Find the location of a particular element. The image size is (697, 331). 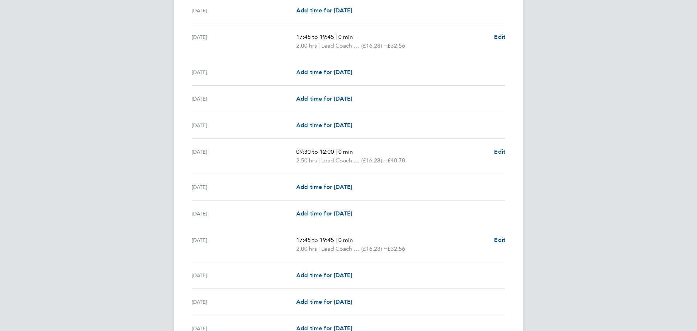

span: 09:30 to 12:00 is located at coordinates (315, 151).